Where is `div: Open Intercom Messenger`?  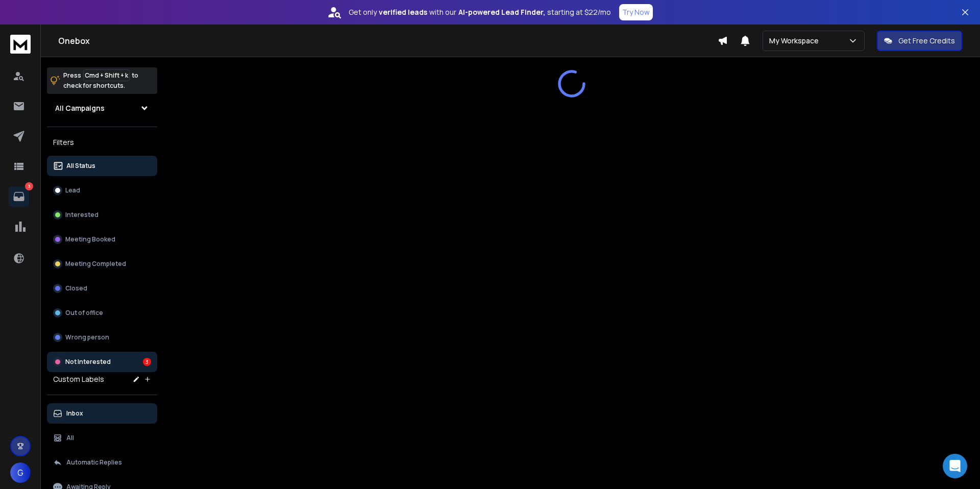
div: Open Intercom Messenger is located at coordinates (955, 466).